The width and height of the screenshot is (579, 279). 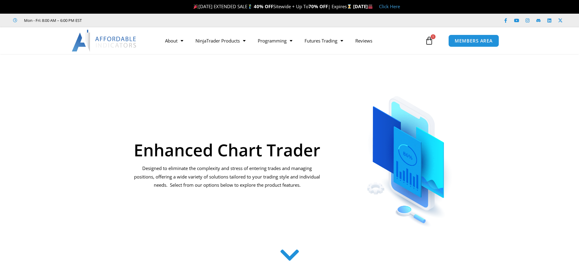 I want to click on a: About, so click(x=174, y=41).